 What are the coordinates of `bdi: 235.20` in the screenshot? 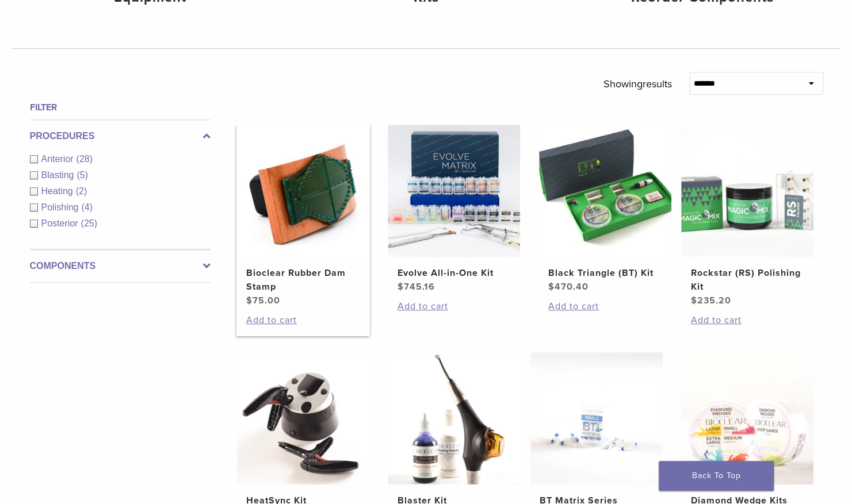 It's located at (711, 301).